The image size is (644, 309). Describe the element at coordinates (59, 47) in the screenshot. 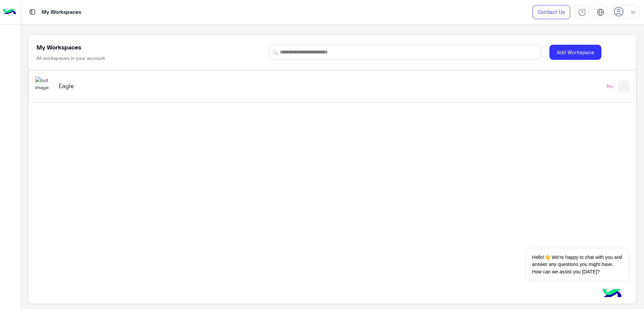

I see `h5: My Workspaces` at that location.